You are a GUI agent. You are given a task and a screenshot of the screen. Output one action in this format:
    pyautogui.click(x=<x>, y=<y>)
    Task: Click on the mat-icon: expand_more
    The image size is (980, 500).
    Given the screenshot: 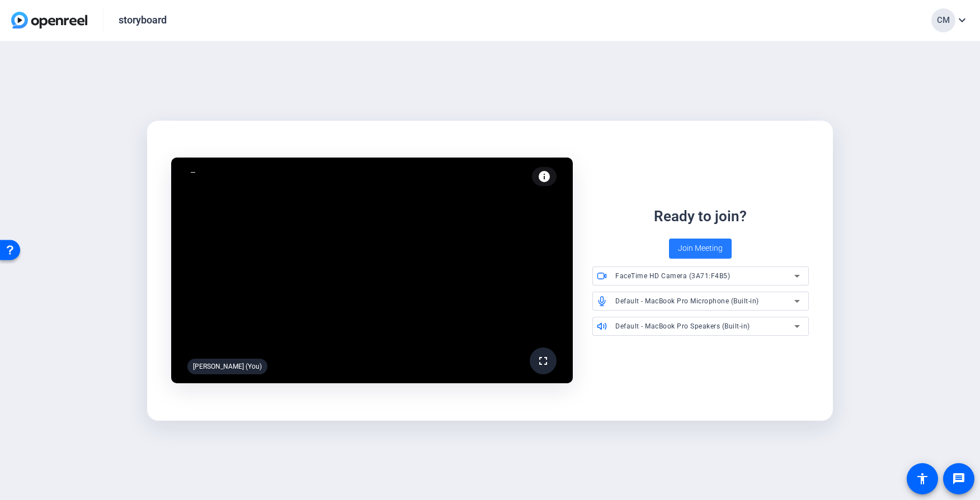 What is the action you would take?
    pyautogui.click(x=962, y=20)
    